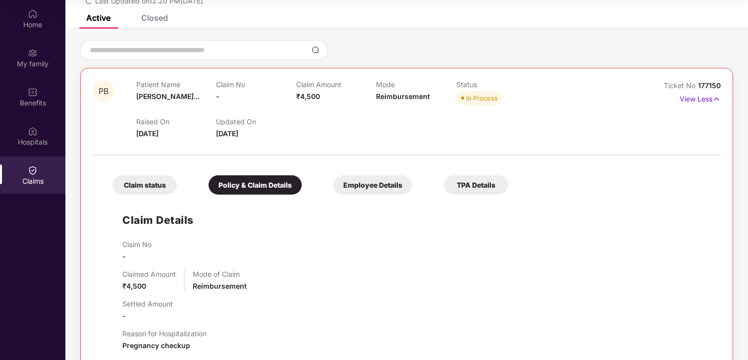 This screenshot has width=748, height=360. Describe the element at coordinates (156, 345) in the screenshot. I see `span: Pregnancy checkup` at that location.